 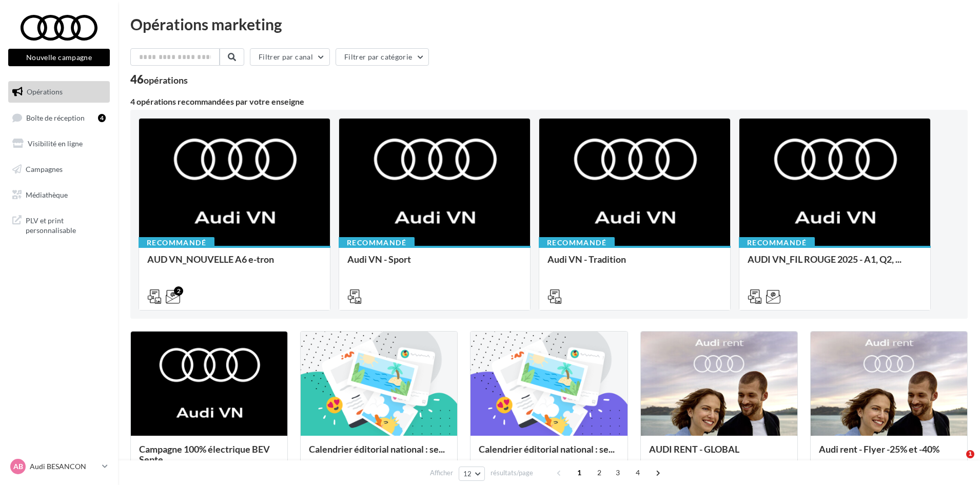 What do you see at coordinates (512, 472) in the screenshot?
I see `span: résultats/page` at bounding box center [512, 472].